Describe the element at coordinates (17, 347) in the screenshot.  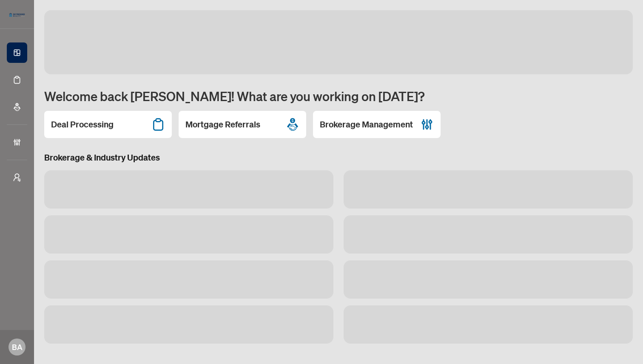
I see `span: BA` at that location.